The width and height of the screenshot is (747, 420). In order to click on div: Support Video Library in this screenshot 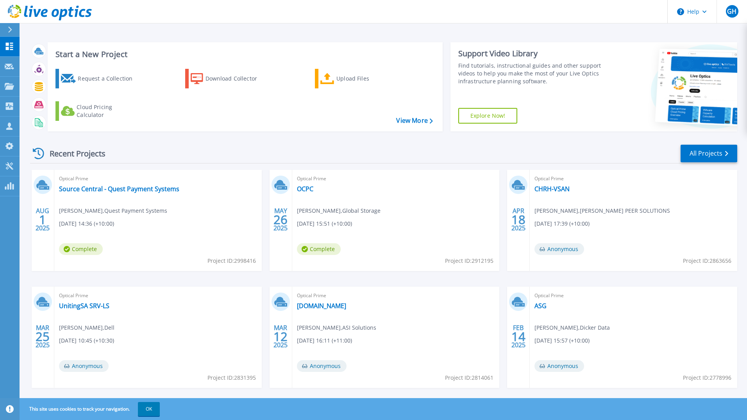, I will do `click(532, 54)`.